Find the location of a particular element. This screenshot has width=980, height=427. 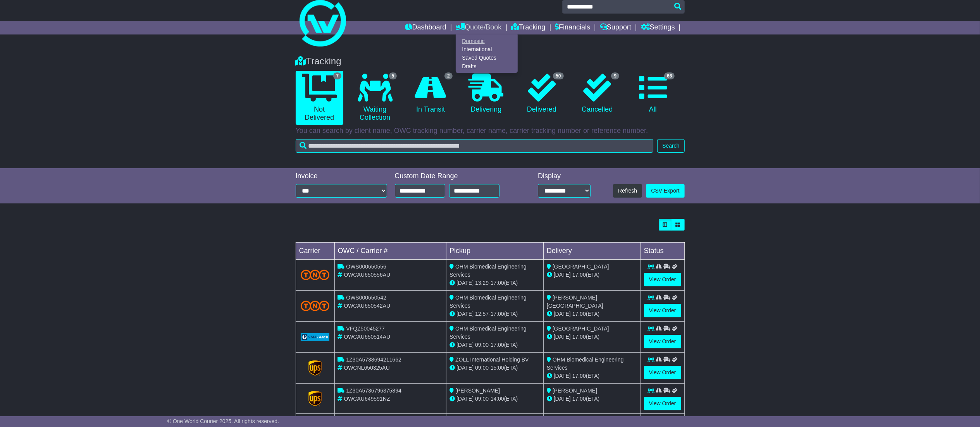

div: Display is located at coordinates (564, 176).